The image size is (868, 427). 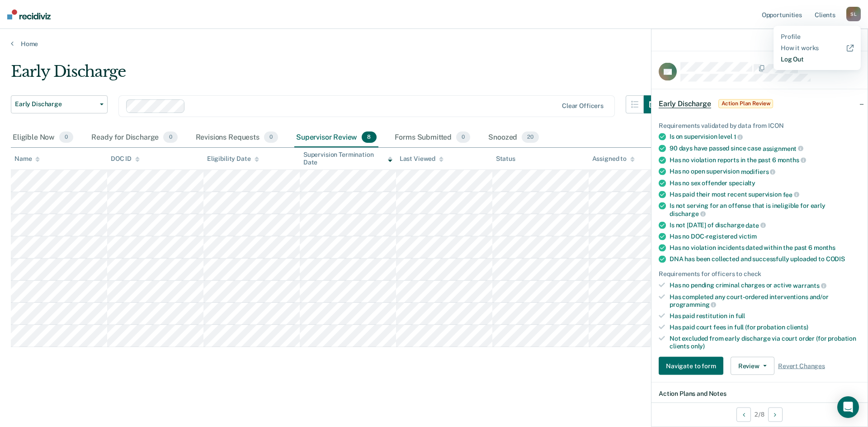 I want to click on span: programming, so click(x=693, y=304).